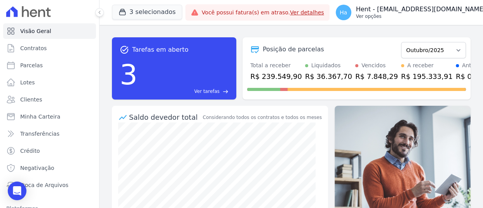 The height and width of the screenshot is (208, 483). I want to click on div: Liquidados, so click(326, 65).